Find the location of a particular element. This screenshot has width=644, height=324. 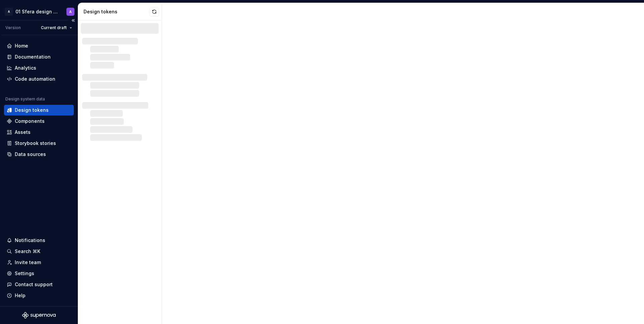

a: Analytics is located at coordinates (39, 68).